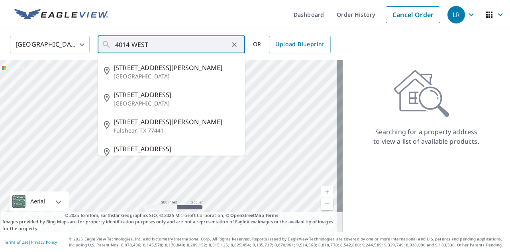  What do you see at coordinates (300, 44) in the screenshot?
I see `span: Upload Blueprint` at bounding box center [300, 44].